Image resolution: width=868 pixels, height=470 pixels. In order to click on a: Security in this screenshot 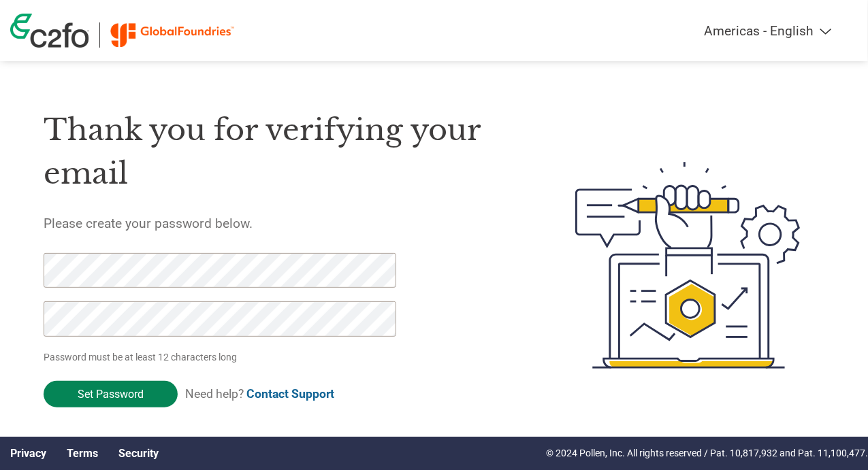, I will do `click(138, 453)`.